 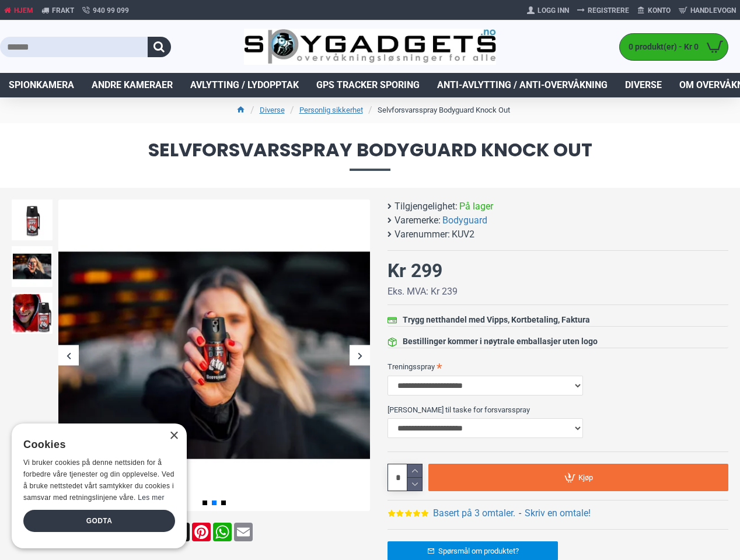 What do you see at coordinates (660, 46) in the screenshot?
I see `span: 0 produkt(er) - Kr 0` at bounding box center [660, 46].